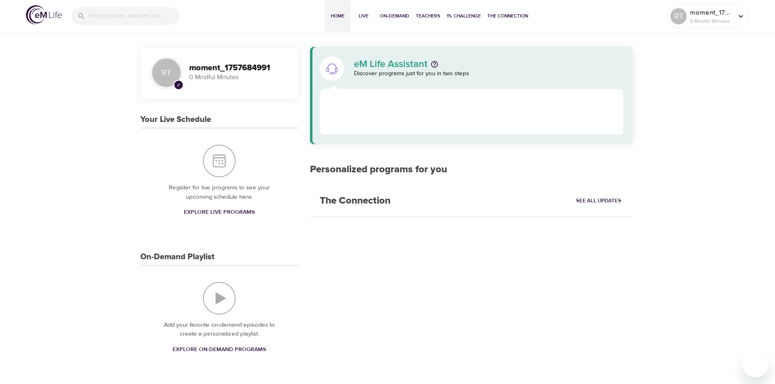 The width and height of the screenshot is (775, 384). I want to click on p: Discover programs just for you in two steps, so click(489, 74).